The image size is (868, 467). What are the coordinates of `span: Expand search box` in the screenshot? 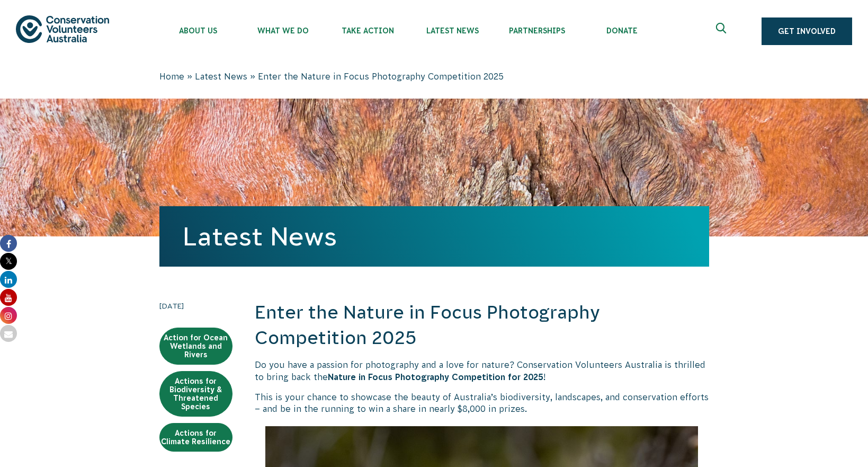 It's located at (722, 31).